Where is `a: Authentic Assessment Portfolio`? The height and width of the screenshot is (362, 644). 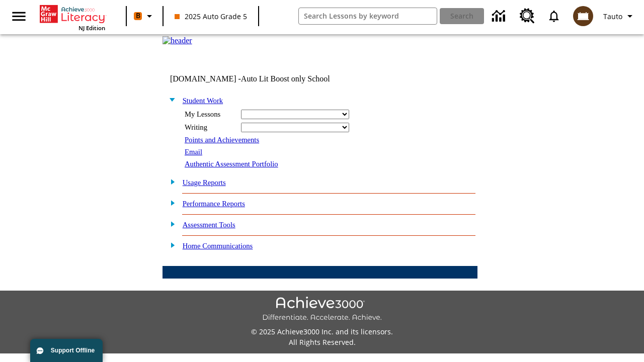 a: Authentic Assessment Portfolio is located at coordinates (232, 164).